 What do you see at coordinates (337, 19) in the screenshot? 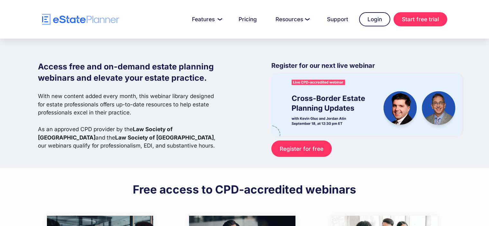
I see `a: Support` at bounding box center [337, 19].